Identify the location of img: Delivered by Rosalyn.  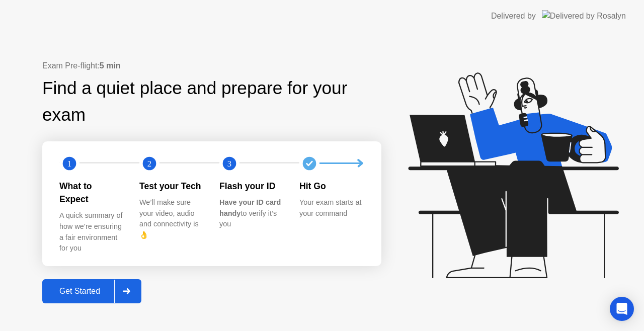
(583, 16).